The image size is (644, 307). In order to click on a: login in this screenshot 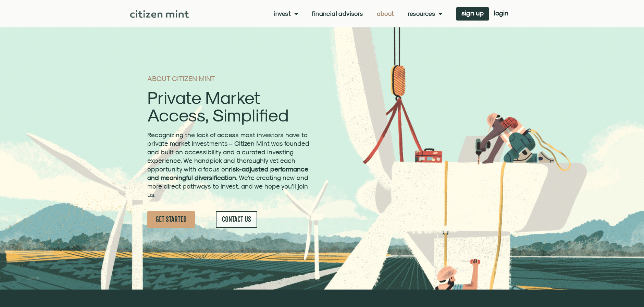, I will do `click(501, 14)`.